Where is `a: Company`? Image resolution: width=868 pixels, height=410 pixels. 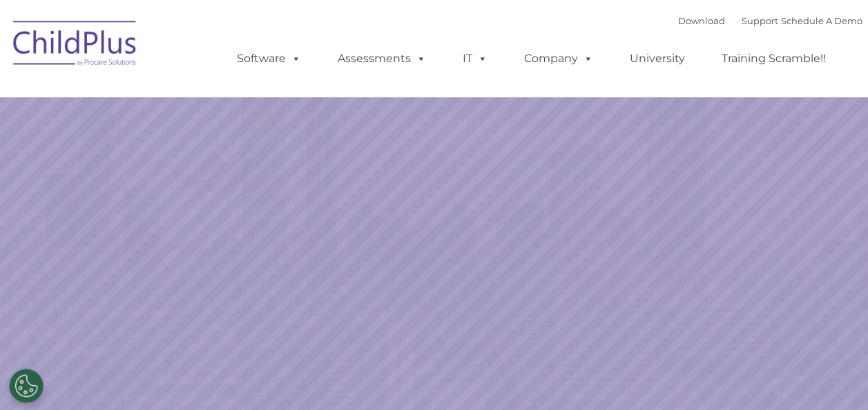 a: Company is located at coordinates (559, 59).